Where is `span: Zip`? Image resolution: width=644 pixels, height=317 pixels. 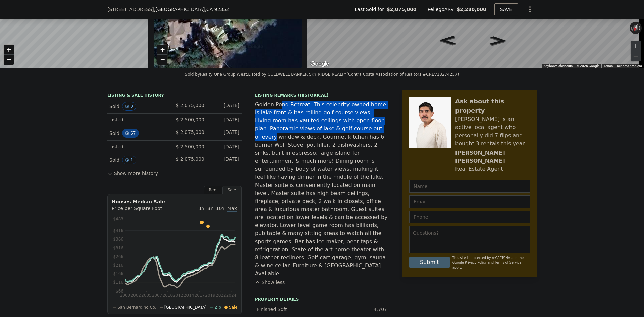
span: Zip is located at coordinates (218, 307).